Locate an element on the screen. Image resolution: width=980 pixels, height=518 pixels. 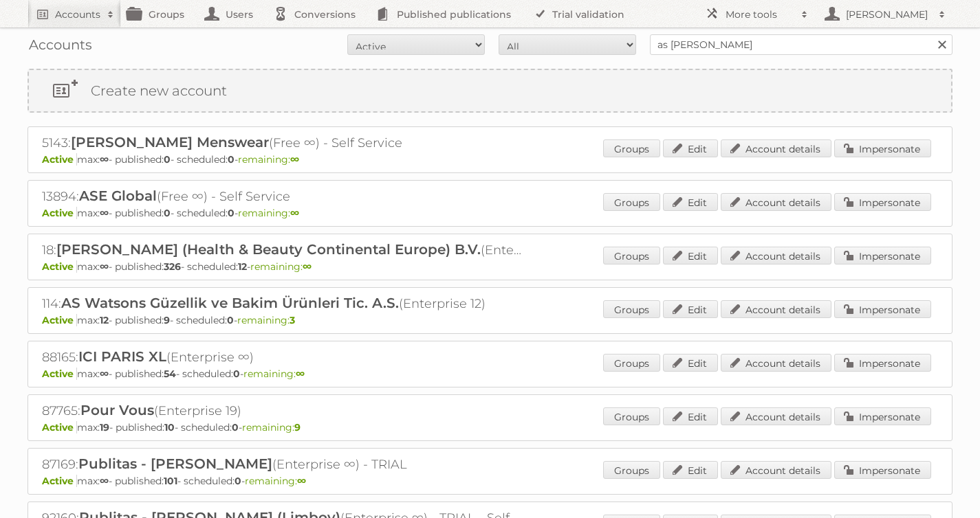
h2: 18: (Enterprise ∞) is located at coordinates (282, 250).